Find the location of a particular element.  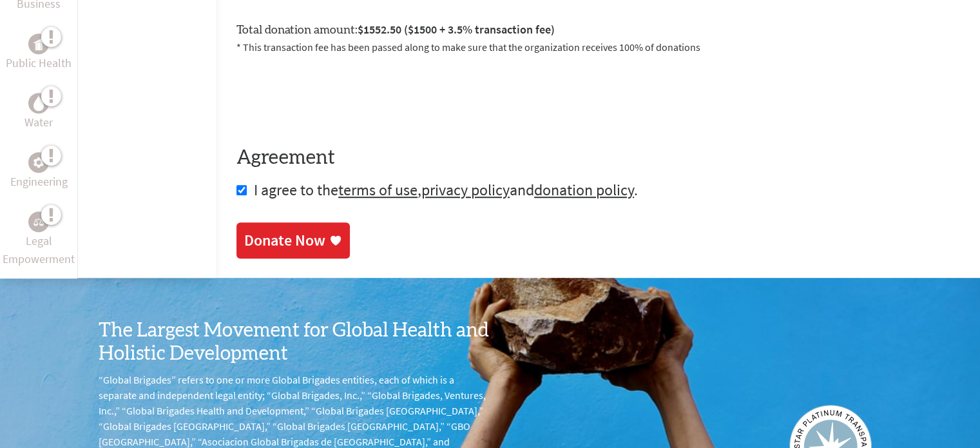

div: Legal Empowerment is located at coordinates (39, 222).